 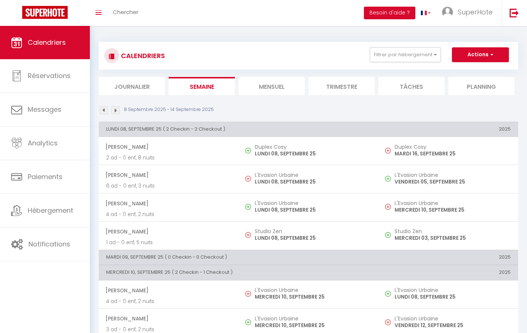 I want to click on img: logout, so click(x=514, y=13).